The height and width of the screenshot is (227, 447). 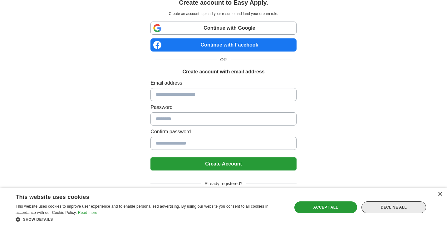 What do you see at coordinates (223, 164) in the screenshot?
I see `button: Create Account` at bounding box center [223, 164].